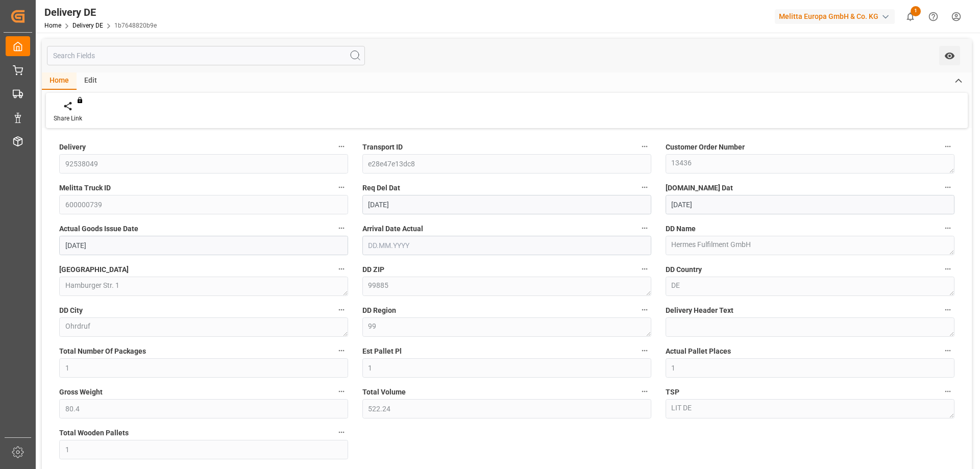 Image resolution: width=980 pixels, height=469 pixels. What do you see at coordinates (698, 351) in the screenshot?
I see `span: Actual Pallet Places` at bounding box center [698, 351].